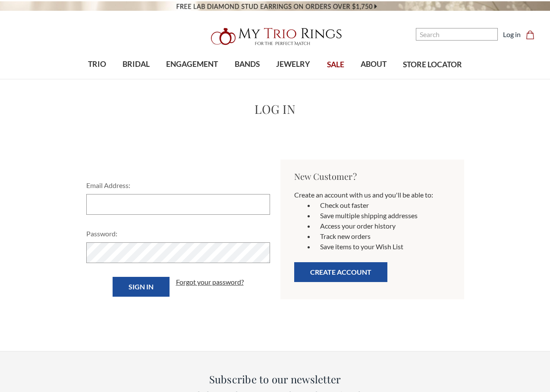 This screenshot has width=550, height=392. Describe the element at coordinates (275, 379) in the screenshot. I see `h3: Subscribe to our newsletter` at that location.